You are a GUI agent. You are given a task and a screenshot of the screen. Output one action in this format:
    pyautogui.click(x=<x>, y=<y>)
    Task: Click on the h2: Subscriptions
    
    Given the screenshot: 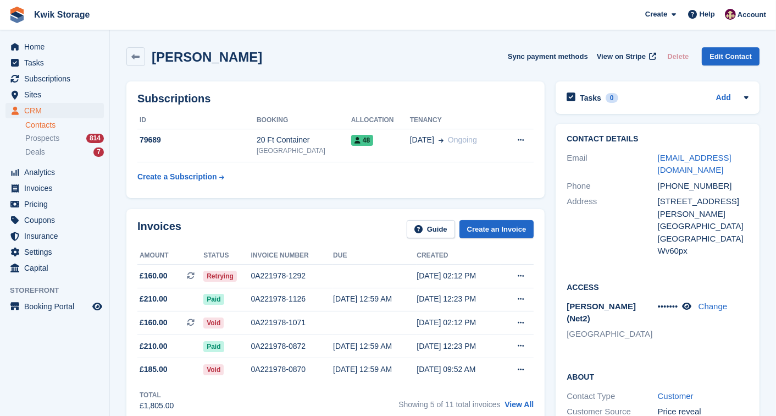 What is the action you would take?
    pyautogui.click(x=335, y=98)
    